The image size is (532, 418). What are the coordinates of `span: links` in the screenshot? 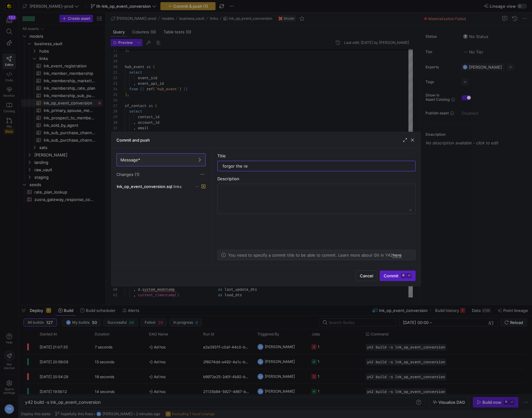 It's located at (177, 187).